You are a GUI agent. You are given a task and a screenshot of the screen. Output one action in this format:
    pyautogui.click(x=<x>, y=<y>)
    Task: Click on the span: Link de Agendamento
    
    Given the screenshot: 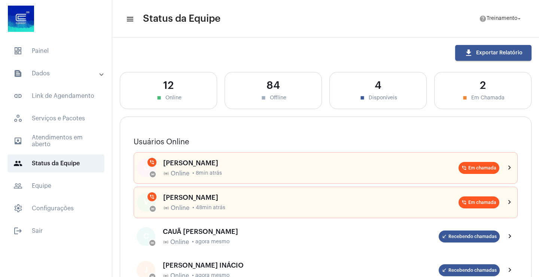 What is the action you would take?
    pyautogui.click(x=56, y=96)
    